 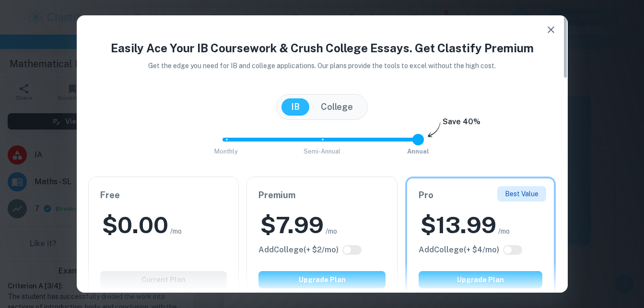 I want to click on h2: $ 13.99, so click(x=459, y=225).